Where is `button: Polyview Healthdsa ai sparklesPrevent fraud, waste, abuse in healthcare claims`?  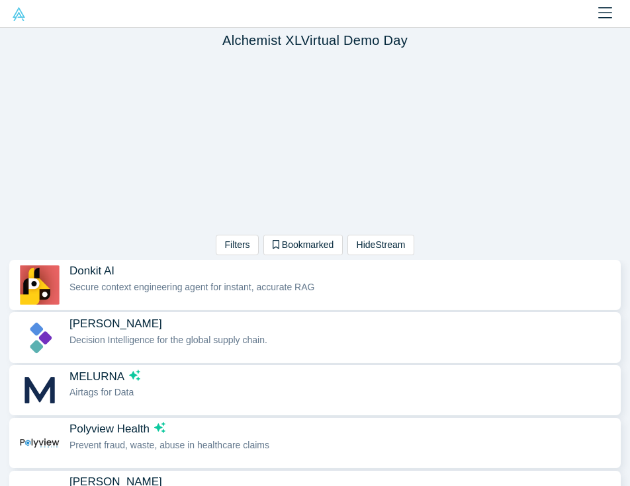
button: Polyview Healthdsa ai sparklesPrevent fraud, waste, abuse in healthcare claims is located at coordinates (315, 443).